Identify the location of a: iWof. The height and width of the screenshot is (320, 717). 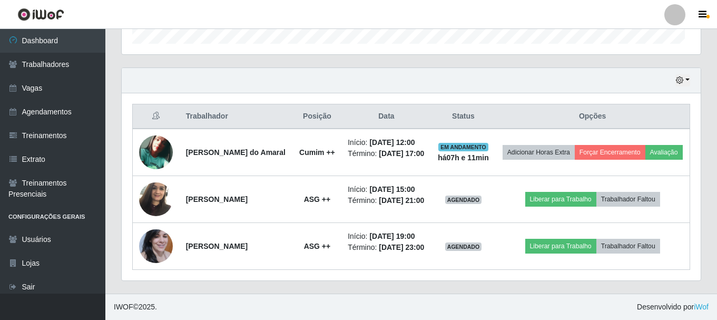
(701, 307).